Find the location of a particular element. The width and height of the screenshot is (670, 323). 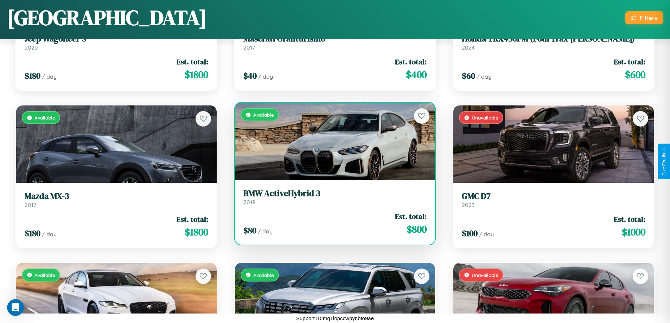

span: $ 600 is located at coordinates (635, 75).